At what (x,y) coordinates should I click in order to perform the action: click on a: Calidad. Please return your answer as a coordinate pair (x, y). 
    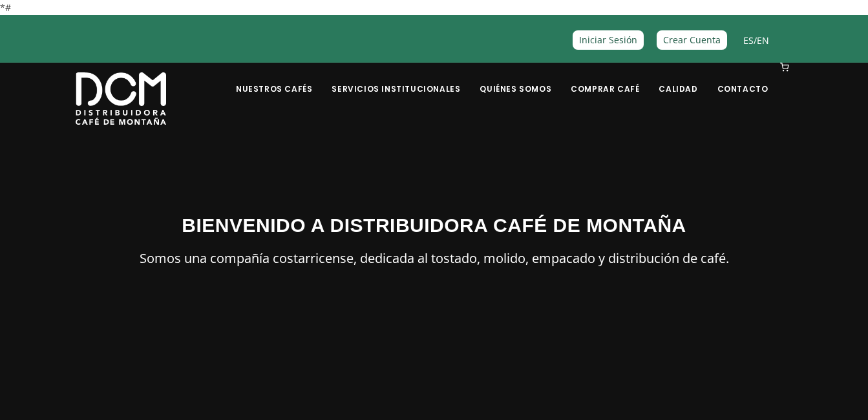
    Looking at the image, I should click on (678, 79).